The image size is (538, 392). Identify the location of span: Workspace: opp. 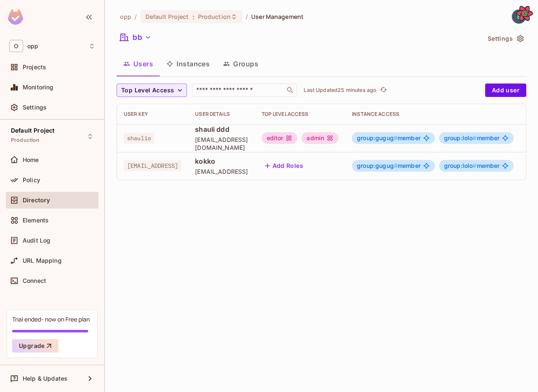
(33, 46).